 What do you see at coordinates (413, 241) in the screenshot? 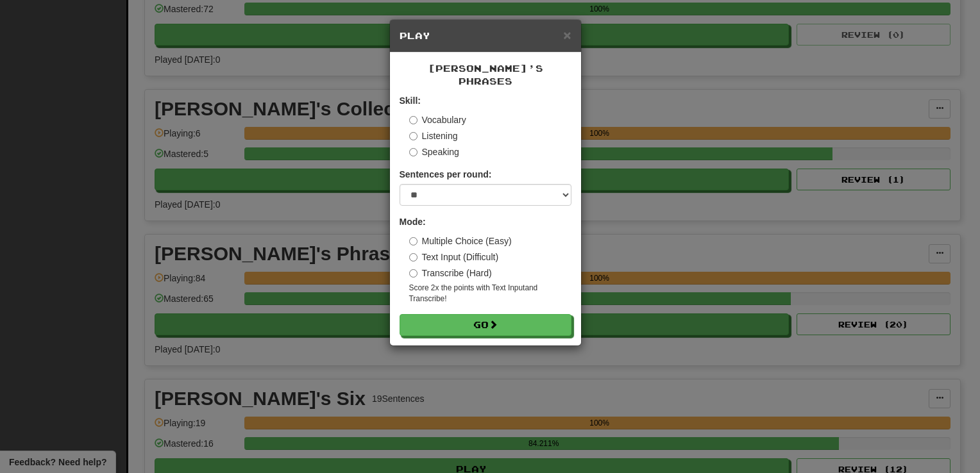
I see `input: Multiple Choice (Easy)` at bounding box center [413, 241].